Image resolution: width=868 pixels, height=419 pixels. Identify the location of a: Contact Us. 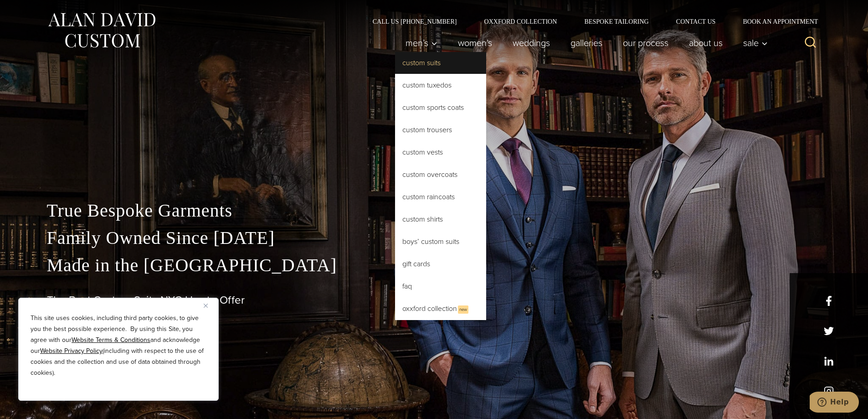
(696, 22).